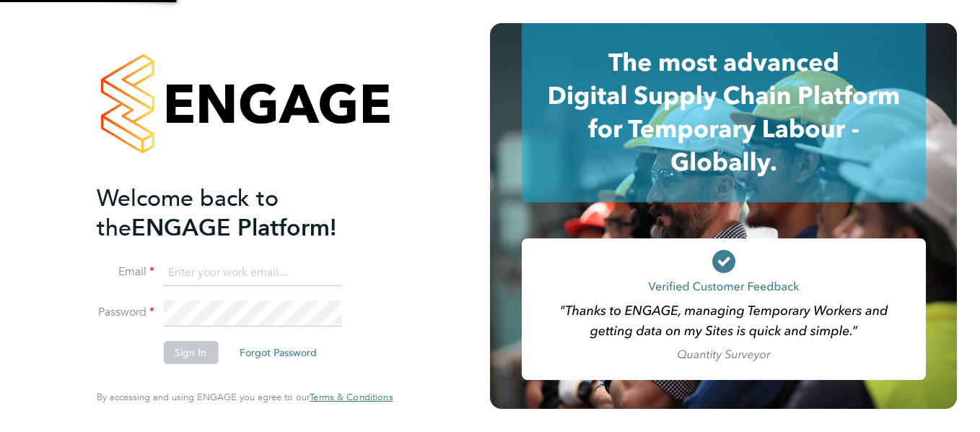 The height and width of the screenshot is (432, 980). Describe the element at coordinates (125, 313) in the screenshot. I see `label: Password` at that location.